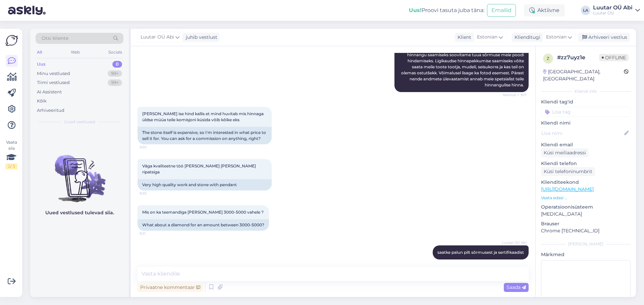 The image size is (644, 305). I want to click on div: Klient, so click(463, 37).